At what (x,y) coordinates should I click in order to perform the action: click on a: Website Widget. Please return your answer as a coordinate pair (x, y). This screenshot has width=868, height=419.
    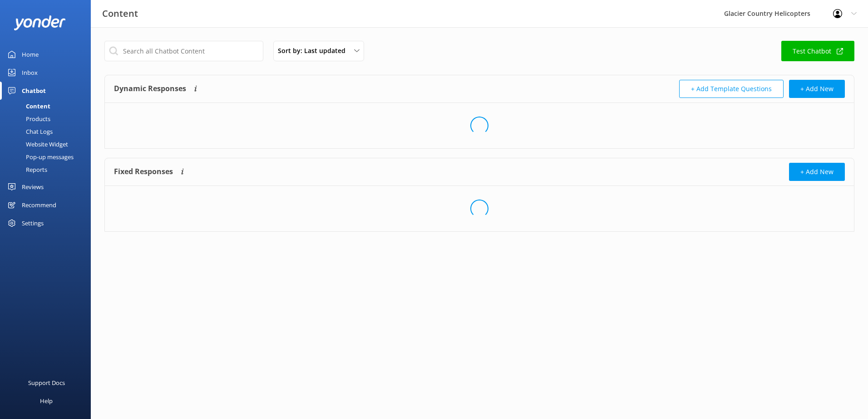
    Looking at the image, I should click on (48, 144).